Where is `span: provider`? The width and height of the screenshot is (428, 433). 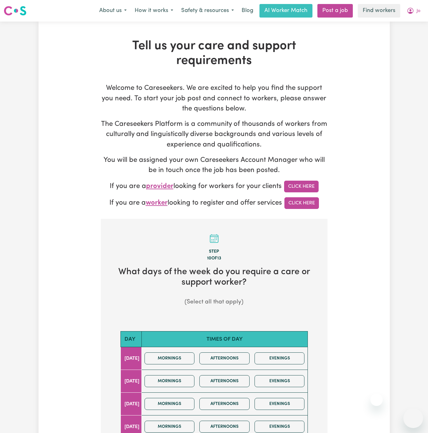 span: provider is located at coordinates (160, 186).